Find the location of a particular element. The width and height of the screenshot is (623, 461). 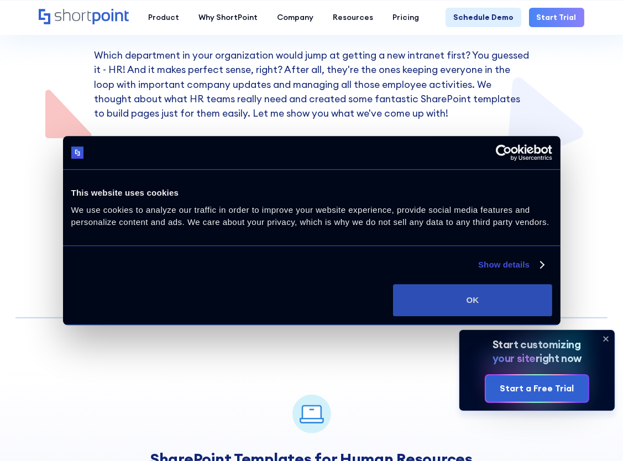

div: Company is located at coordinates (295, 17).